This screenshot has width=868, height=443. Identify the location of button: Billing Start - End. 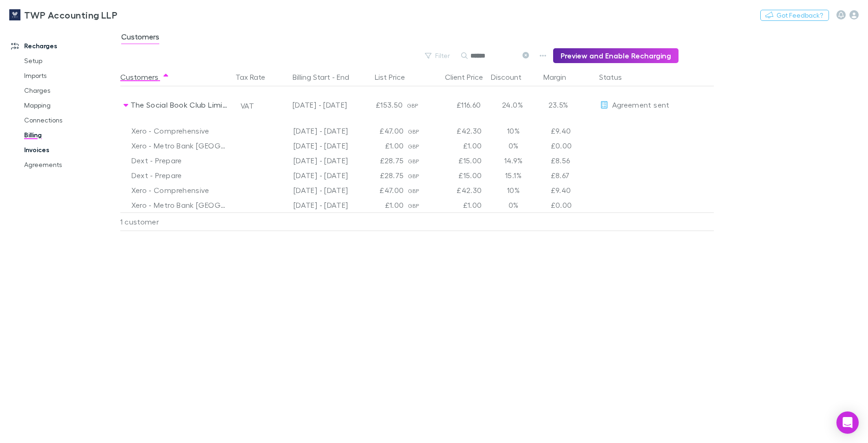
(326, 77).